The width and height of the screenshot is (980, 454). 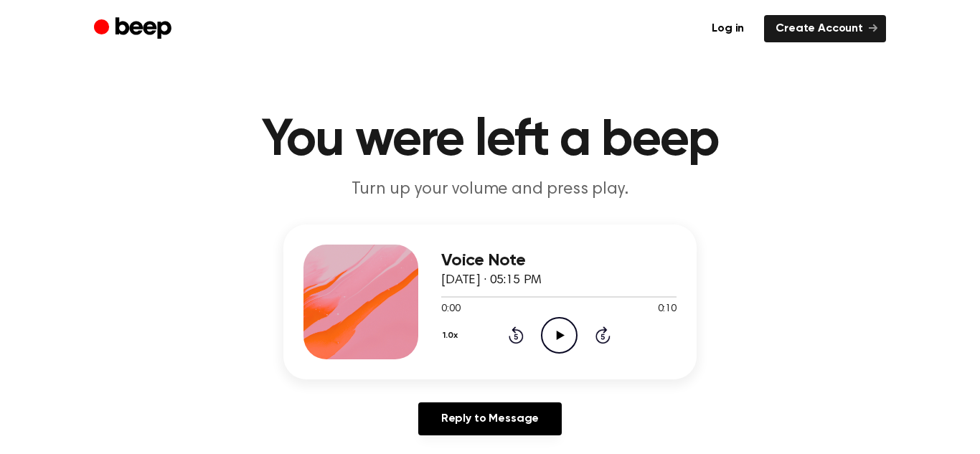 I want to click on span: 0:00, so click(x=450, y=309).